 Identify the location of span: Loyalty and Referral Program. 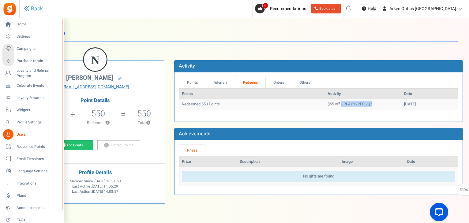
(39, 73).